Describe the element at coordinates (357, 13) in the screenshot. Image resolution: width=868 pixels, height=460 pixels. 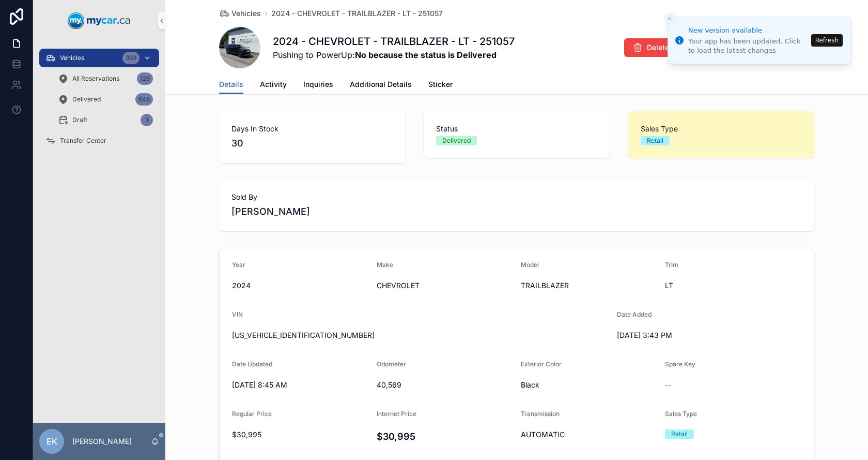
I see `a: 2024 - CHEVROLET - TRAILBLAZER - LT - 251057` at that location.